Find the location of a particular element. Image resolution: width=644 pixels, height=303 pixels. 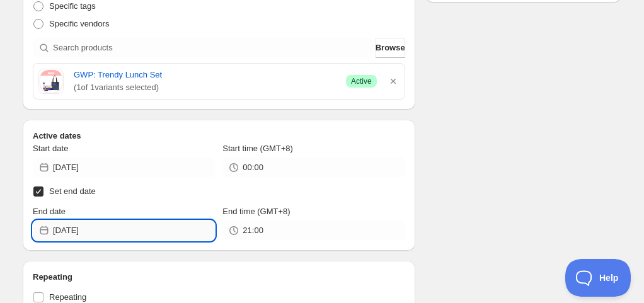

span: End time (GMT+8) is located at coordinates (256, 211).